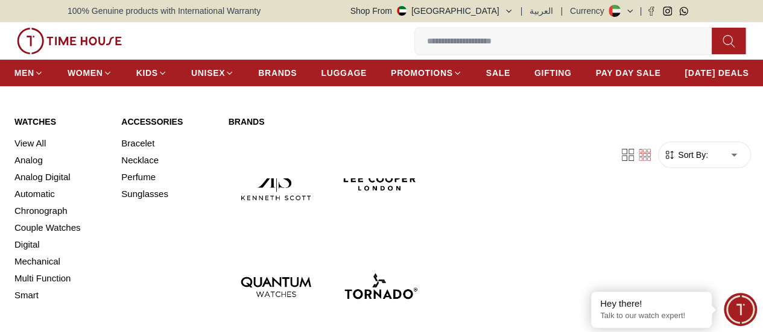 This screenshot has height=332, width=763. What do you see at coordinates (328, 122) in the screenshot?
I see `a: Brands` at bounding box center [328, 122].